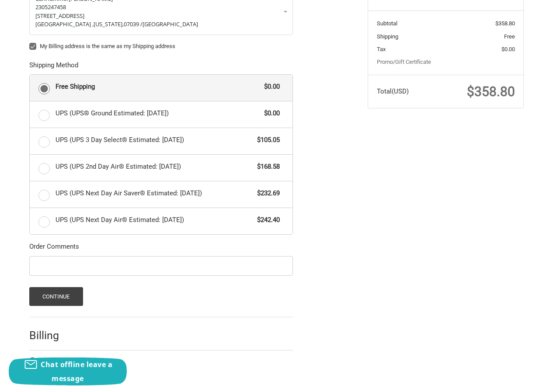  What do you see at coordinates (267, 220) in the screenshot?
I see `span: $242.40` at bounding box center [267, 220].